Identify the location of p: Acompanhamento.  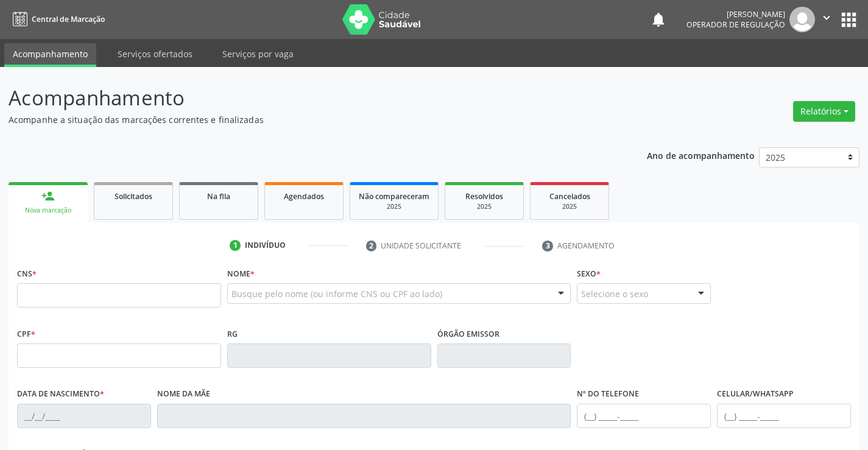
(307, 98).